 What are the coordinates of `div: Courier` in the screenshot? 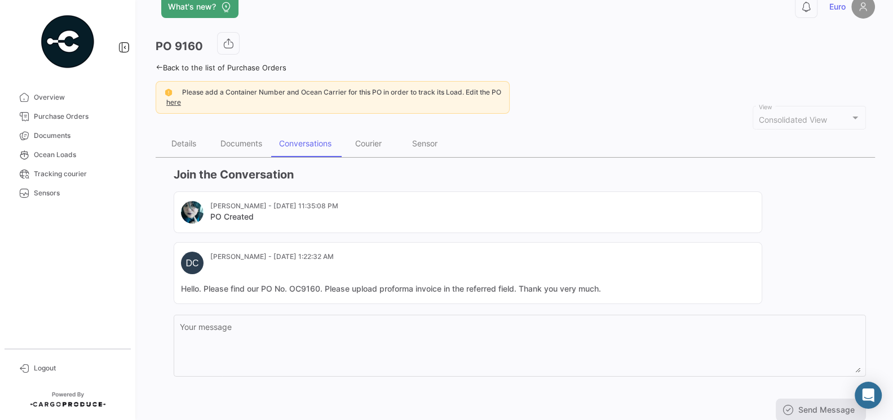 It's located at (368, 143).